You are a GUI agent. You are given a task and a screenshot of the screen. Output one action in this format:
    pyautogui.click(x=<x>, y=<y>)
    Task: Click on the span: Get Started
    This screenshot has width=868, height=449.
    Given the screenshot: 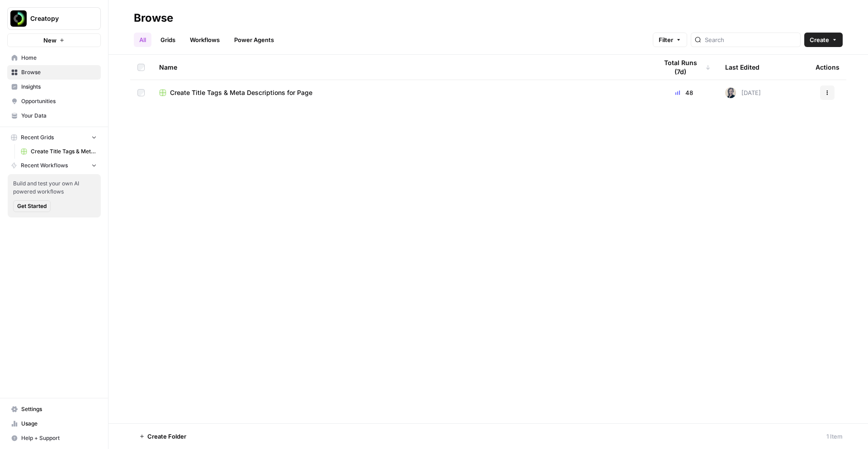 What is the action you would take?
    pyautogui.click(x=32, y=207)
    